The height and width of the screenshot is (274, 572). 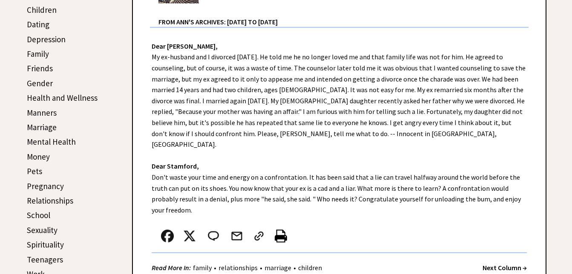 What do you see at coordinates (62, 98) in the screenshot?
I see `a: Health and Wellness` at bounding box center [62, 98].